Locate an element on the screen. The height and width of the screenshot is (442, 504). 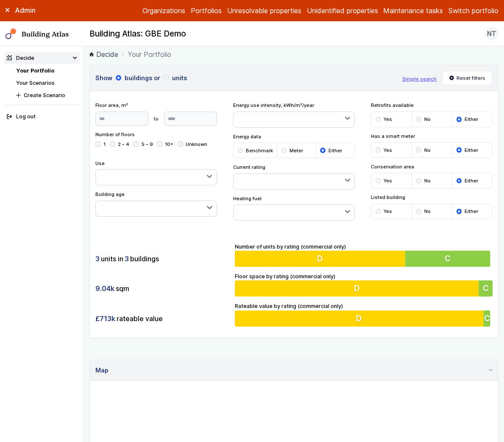
h2: Building Atlas: GBE Demo is located at coordinates (138, 34).